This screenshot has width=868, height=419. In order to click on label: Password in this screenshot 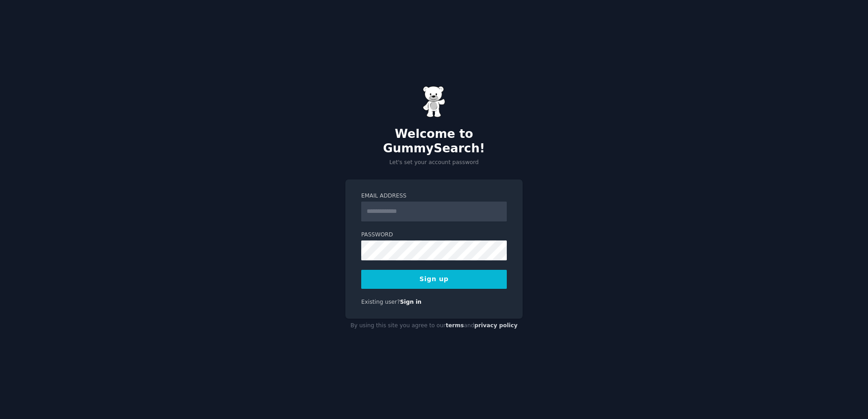, I will do `click(434, 235)`.